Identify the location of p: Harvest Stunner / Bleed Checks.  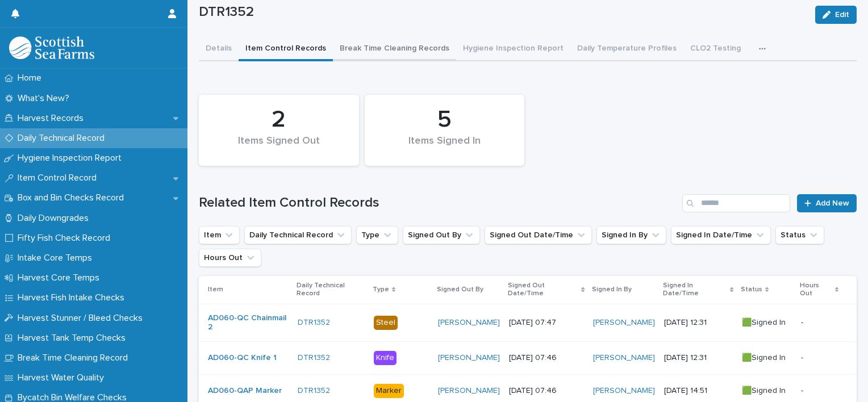
(82, 318).